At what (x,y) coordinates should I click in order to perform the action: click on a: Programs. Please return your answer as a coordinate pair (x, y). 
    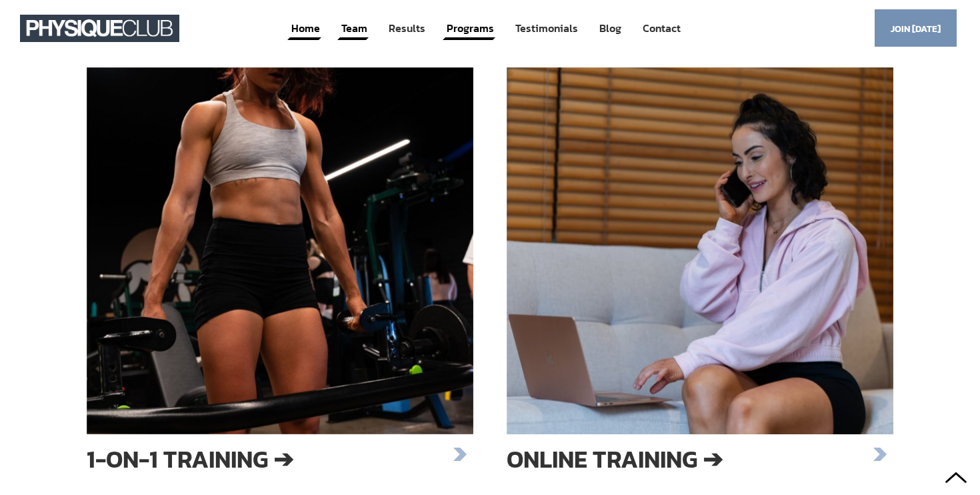
    Looking at the image, I should click on (470, 28).